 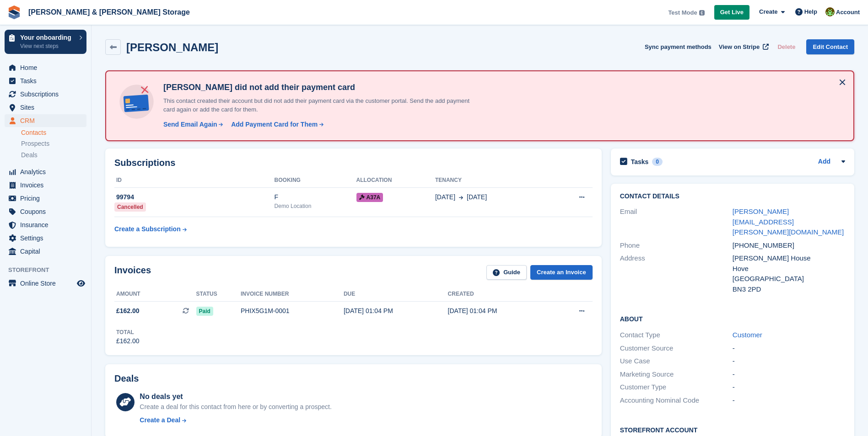 What do you see at coordinates (789, 268) in the screenshot?
I see `div: Hove` at bounding box center [789, 268].